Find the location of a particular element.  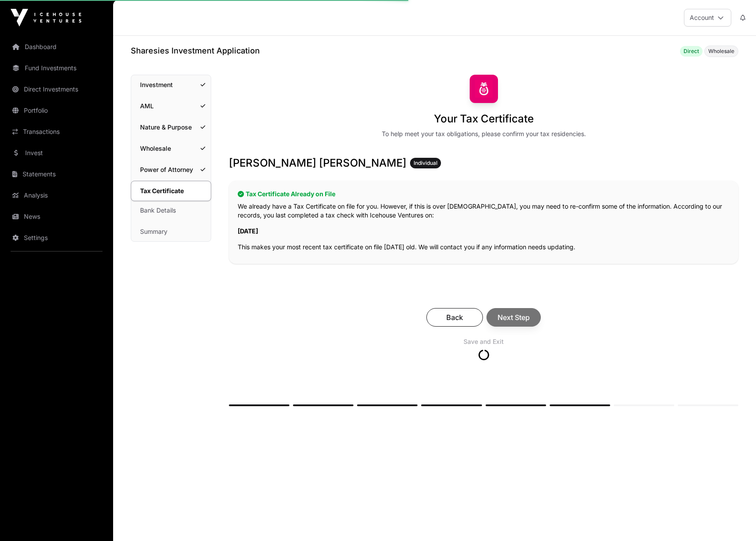

a: Bank Details is located at coordinates (171, 211).